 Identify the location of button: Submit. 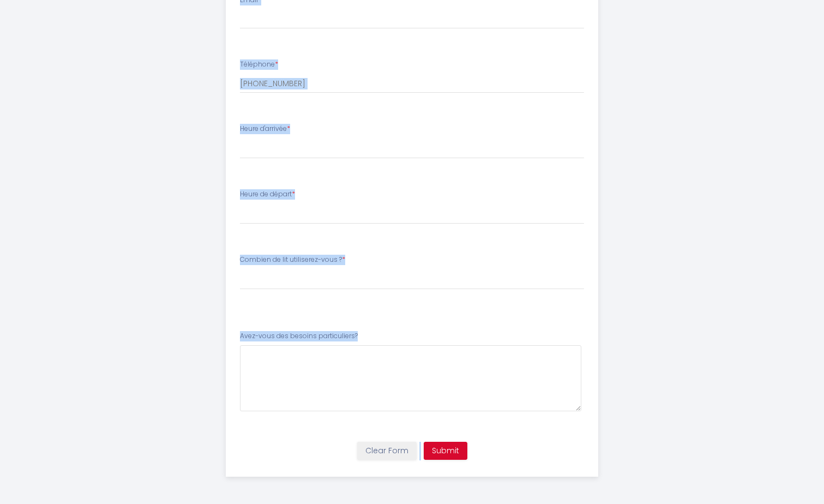
(446, 451).